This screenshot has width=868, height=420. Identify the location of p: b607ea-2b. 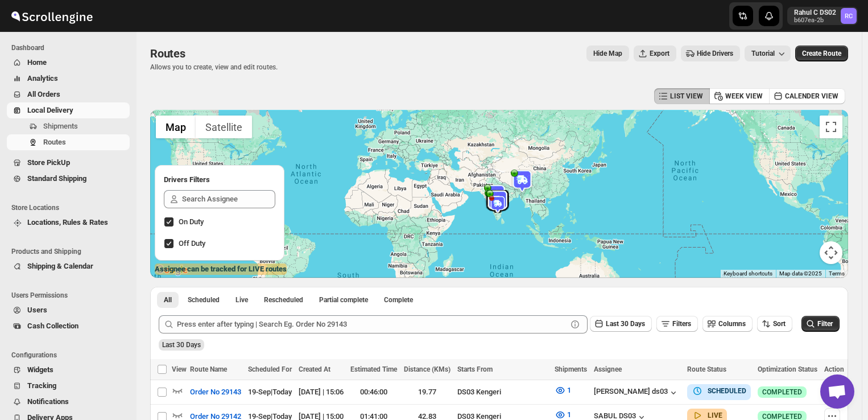
(815, 21).